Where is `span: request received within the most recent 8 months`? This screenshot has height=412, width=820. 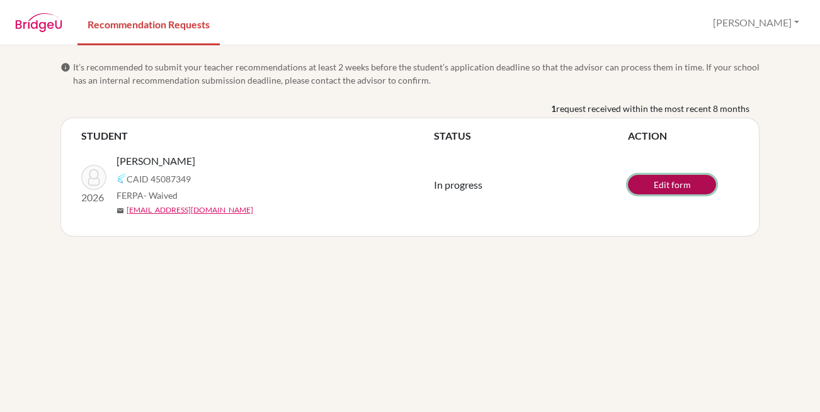 span: request received within the most recent 8 months is located at coordinates (652, 108).